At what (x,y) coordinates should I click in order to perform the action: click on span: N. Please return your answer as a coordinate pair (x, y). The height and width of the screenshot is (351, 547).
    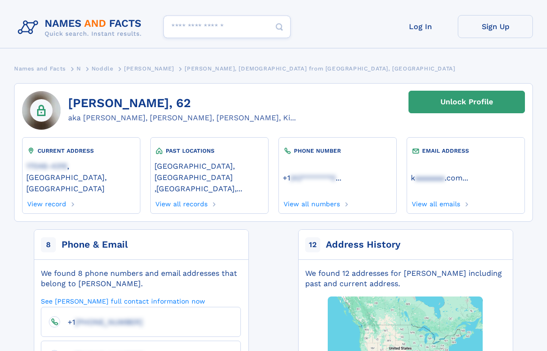
    Looking at the image, I should click on (79, 69).